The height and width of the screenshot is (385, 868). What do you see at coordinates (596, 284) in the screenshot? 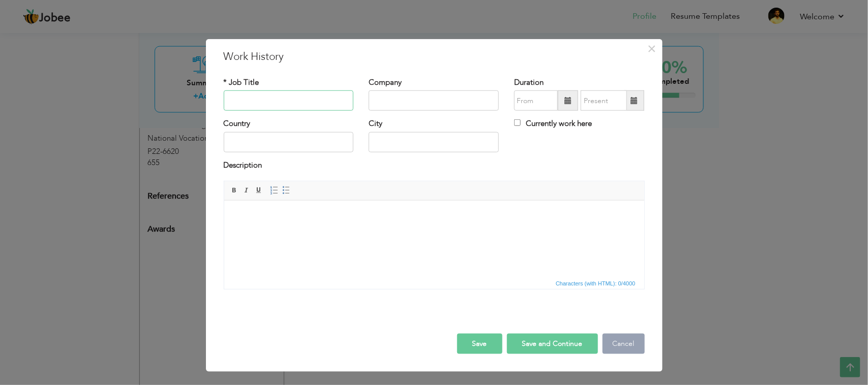
I see `div: Statistics` at bounding box center [596, 284].